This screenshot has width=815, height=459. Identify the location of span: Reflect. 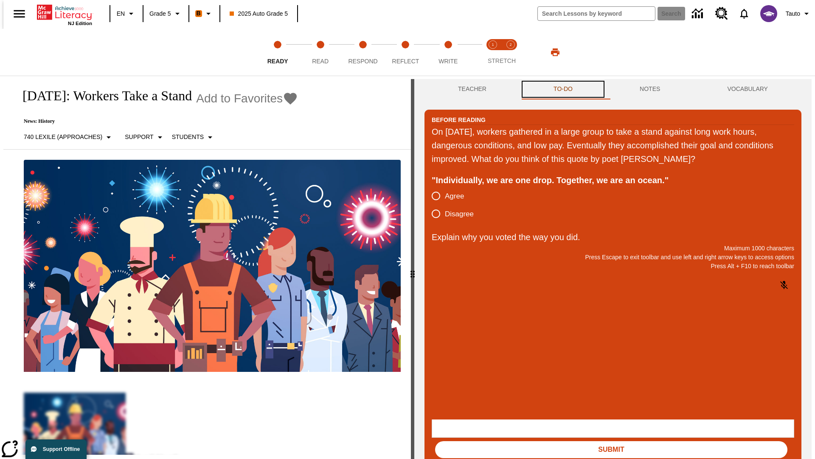
(406, 61).